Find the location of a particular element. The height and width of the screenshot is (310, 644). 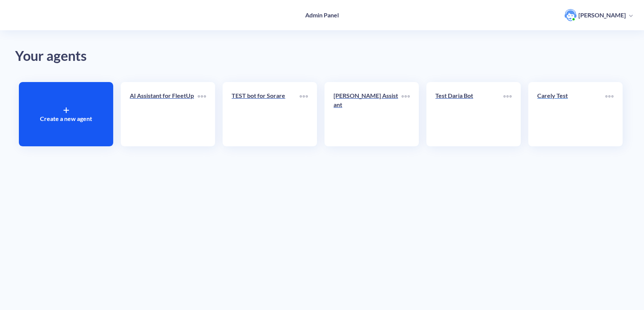

p: Carely Test is located at coordinates (571, 96).